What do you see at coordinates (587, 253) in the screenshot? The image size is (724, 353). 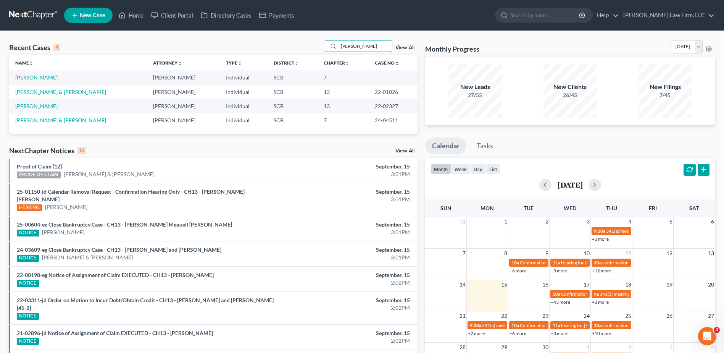 I see `span: 10` at bounding box center [587, 253].